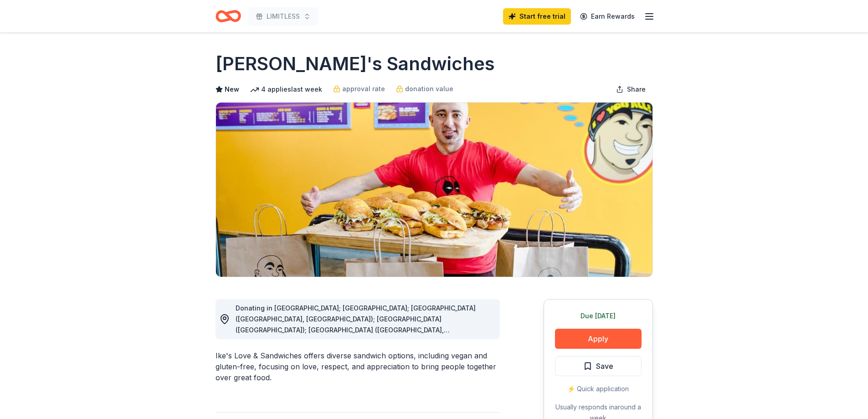 The height and width of the screenshot is (419, 868). I want to click on span: LIMITLESS, so click(283, 16).